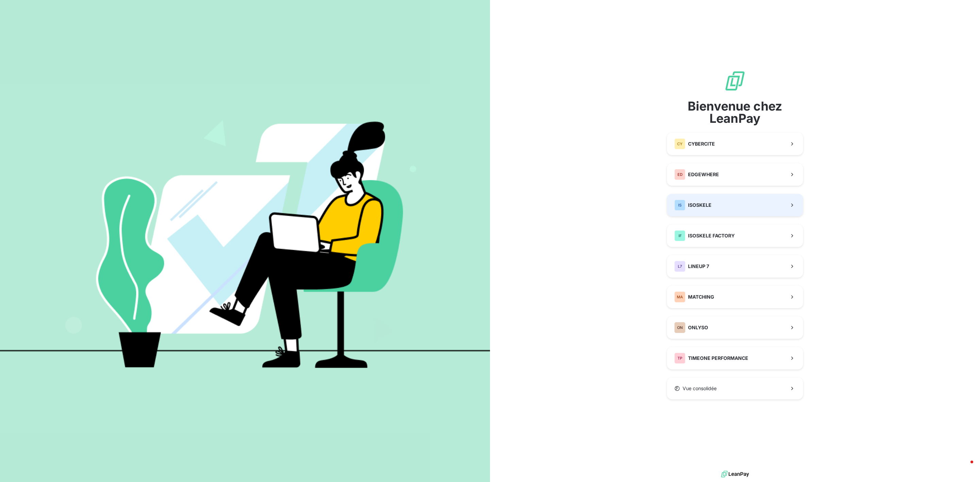 The width and height of the screenshot is (980, 482). What do you see at coordinates (718, 359) in the screenshot?
I see `span: TIMEONE PERFORMANCE` at bounding box center [718, 359].